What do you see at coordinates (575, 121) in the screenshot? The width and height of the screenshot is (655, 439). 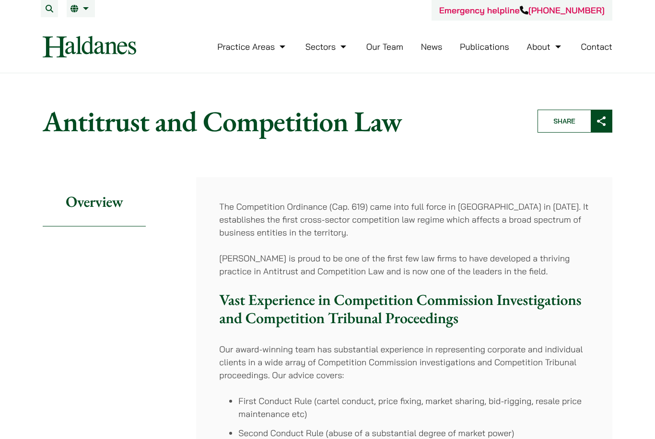 I see `button: Share` at bounding box center [575, 121].